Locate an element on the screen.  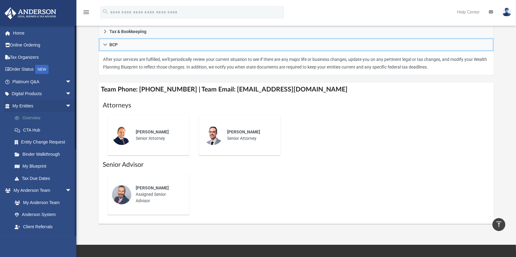
span: Tax & Bookkeeping is located at coordinates (128, 31).